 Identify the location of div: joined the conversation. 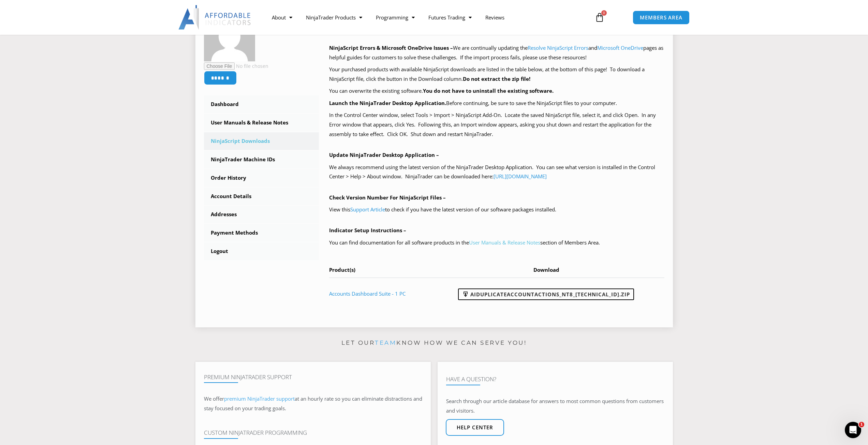
(73, 168).